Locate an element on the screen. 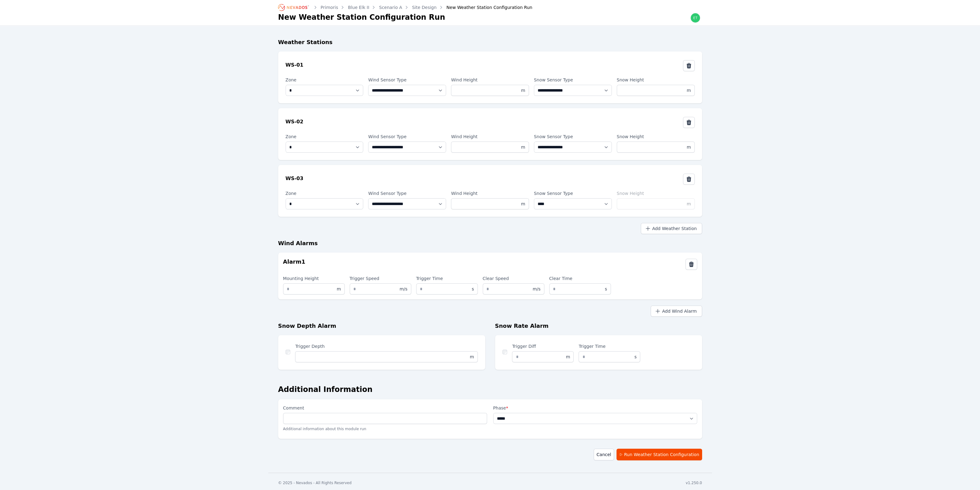 The height and width of the screenshot is (490, 980). label: Trigger Speed is located at coordinates (381, 279).